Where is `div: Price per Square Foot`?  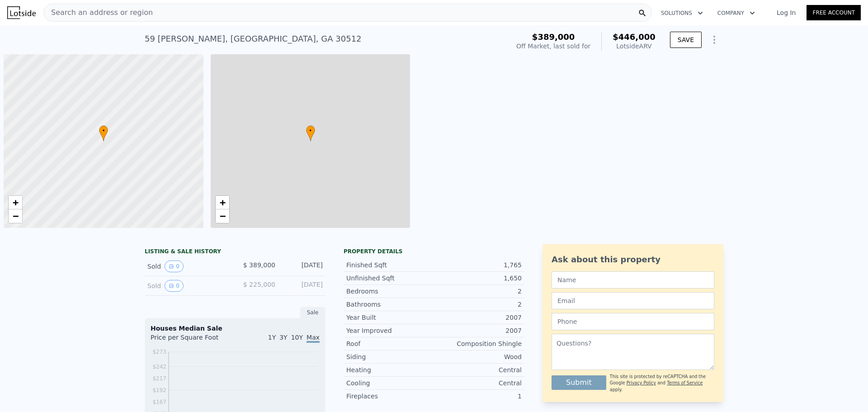
div: Price per Square Foot is located at coordinates (192, 340).